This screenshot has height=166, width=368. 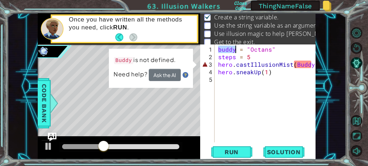 I want to click on button: Ask AI, so click(x=52, y=137).